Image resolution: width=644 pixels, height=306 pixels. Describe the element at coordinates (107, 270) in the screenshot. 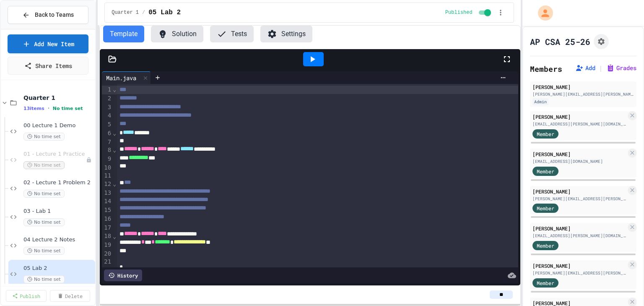

I see `div: 22` at that location.